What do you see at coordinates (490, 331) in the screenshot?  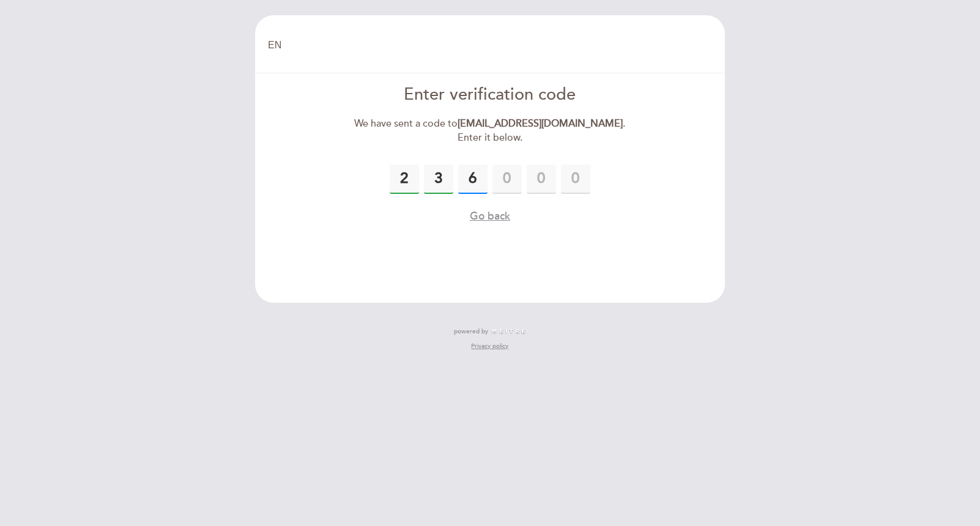 I see `a: powered by` at bounding box center [490, 331].